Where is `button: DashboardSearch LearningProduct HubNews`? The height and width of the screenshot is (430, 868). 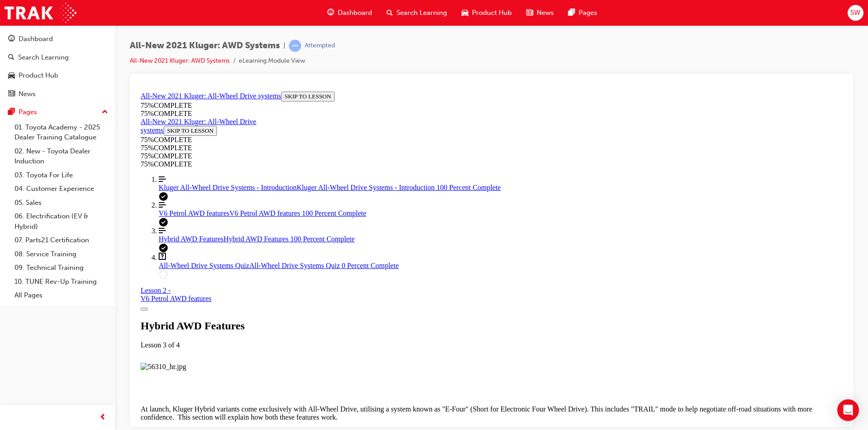
button: DashboardSearch LearningProduct HubNews is located at coordinates (57, 66).